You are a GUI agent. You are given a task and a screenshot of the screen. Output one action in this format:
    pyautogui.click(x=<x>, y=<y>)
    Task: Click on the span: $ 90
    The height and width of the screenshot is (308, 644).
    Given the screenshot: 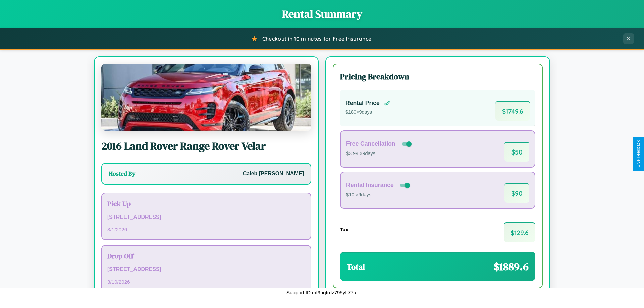 What is the action you would take?
    pyautogui.click(x=517, y=193)
    